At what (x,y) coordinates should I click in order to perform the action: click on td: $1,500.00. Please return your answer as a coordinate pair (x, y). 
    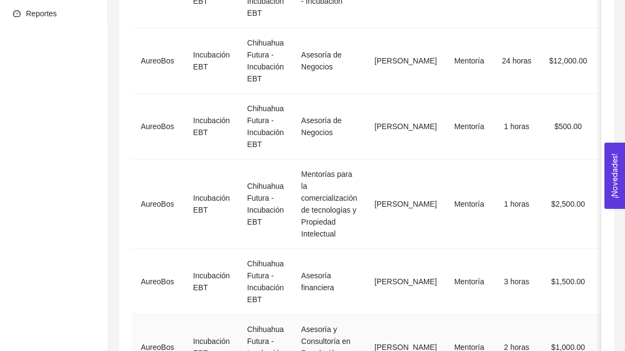
    Looking at the image, I should click on (569, 281).